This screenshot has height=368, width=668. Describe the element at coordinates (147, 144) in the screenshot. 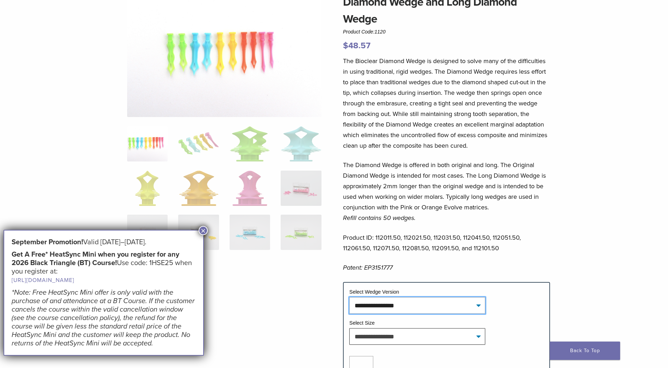

I see `img: DSC_0187_v3-1920x1218-1-324x324.png` at that location.